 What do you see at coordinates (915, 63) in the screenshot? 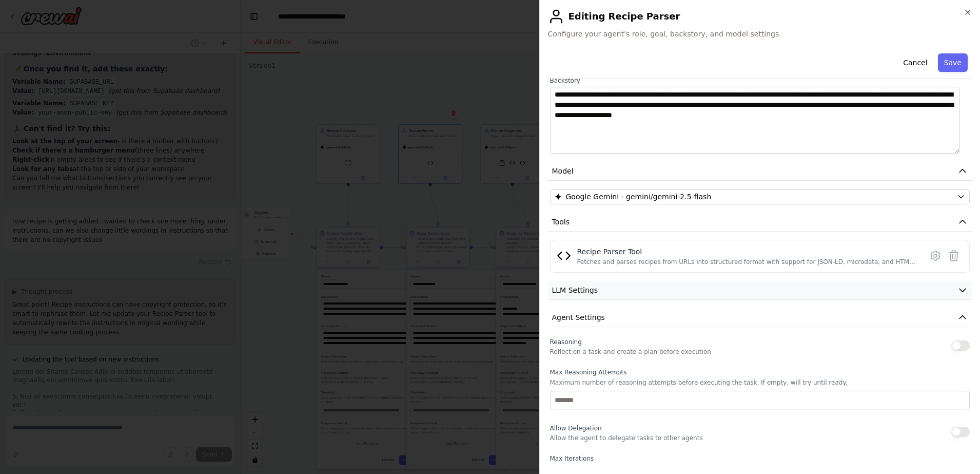
I see `button: Cancel` at bounding box center [915, 63].